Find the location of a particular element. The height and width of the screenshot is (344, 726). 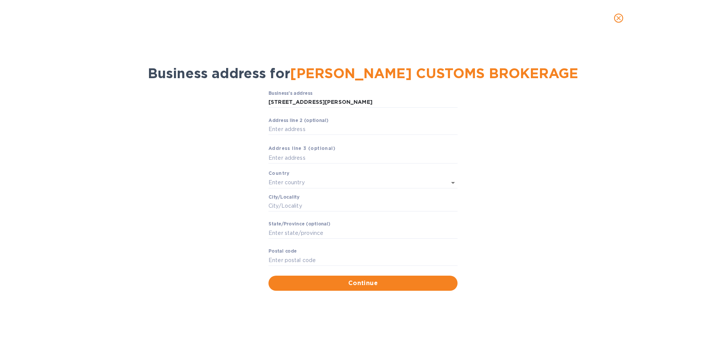

input: Enter сountry is located at coordinates (352, 183).